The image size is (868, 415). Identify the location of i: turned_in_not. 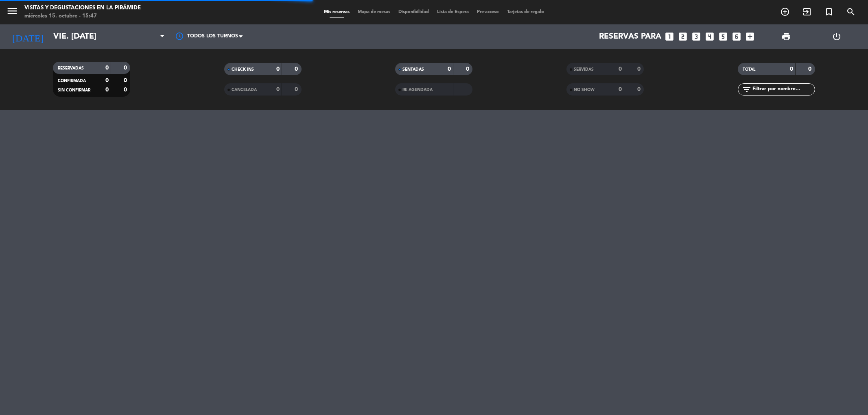
(829, 12).